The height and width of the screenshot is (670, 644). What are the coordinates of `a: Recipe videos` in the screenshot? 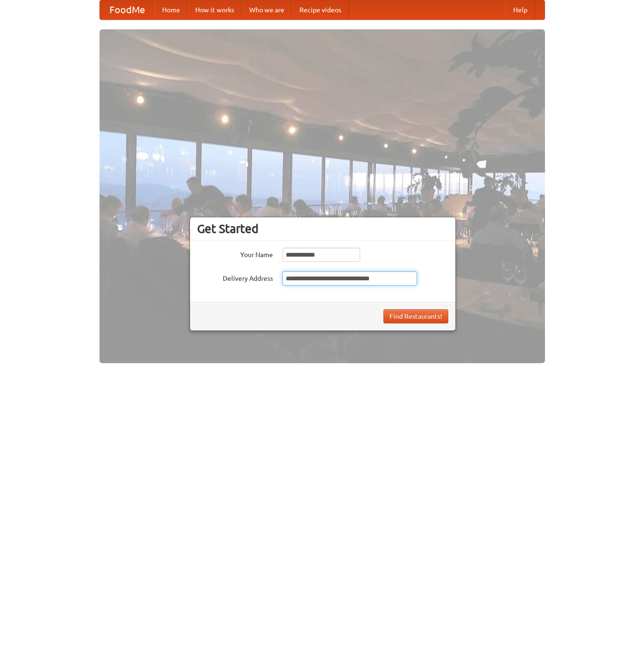 It's located at (320, 10).